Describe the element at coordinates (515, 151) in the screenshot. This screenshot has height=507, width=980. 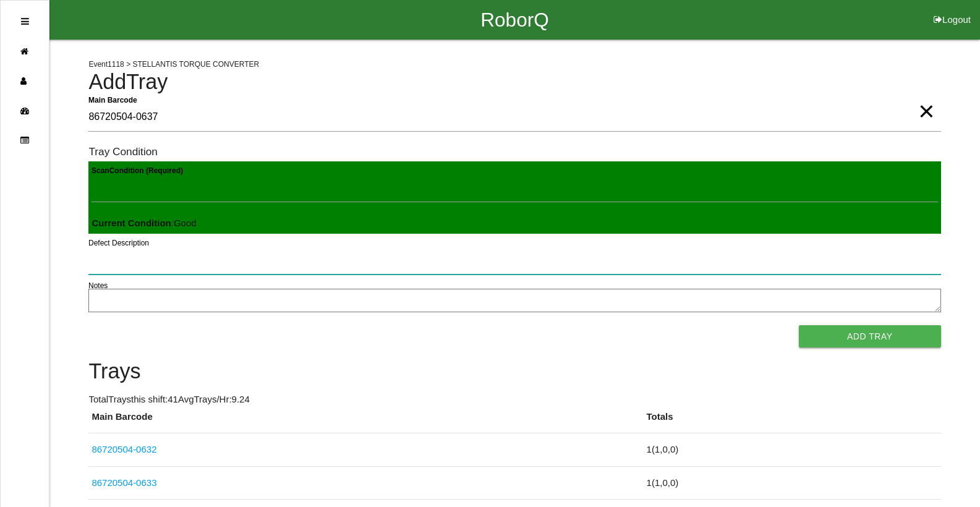
I see `h6: Tray Condition` at that location.